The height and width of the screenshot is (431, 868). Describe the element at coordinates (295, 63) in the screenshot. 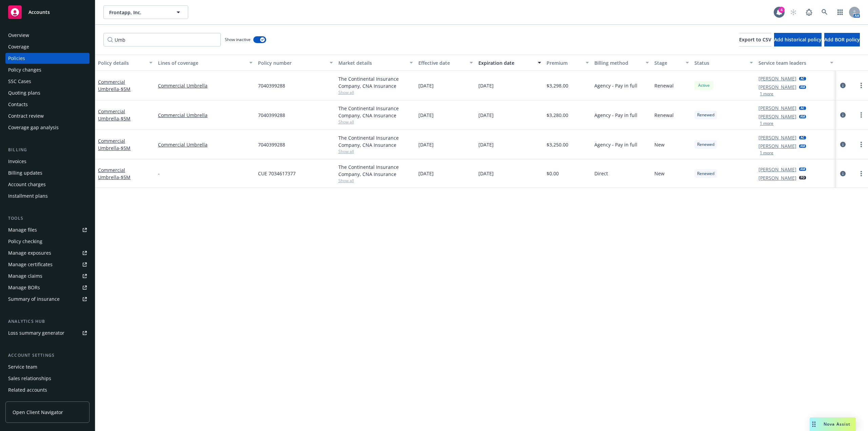

I see `button: Policy number` at that location.